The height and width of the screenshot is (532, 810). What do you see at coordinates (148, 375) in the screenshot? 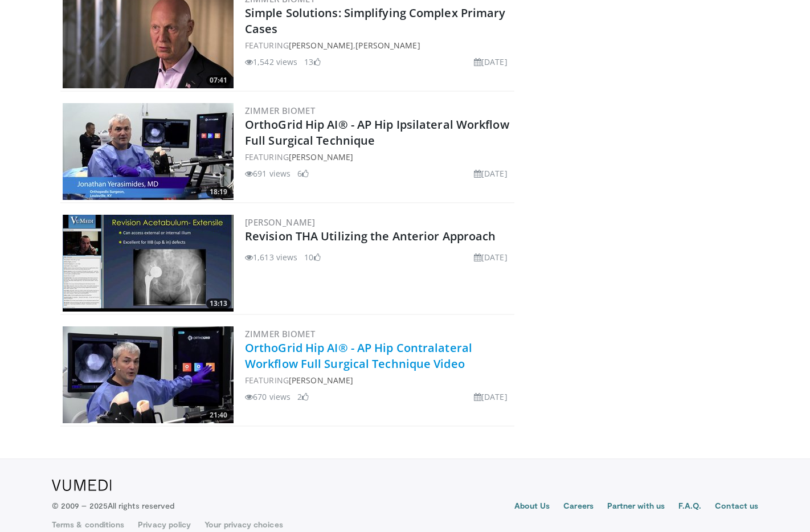
I see `a: 21:40` at bounding box center [148, 375].